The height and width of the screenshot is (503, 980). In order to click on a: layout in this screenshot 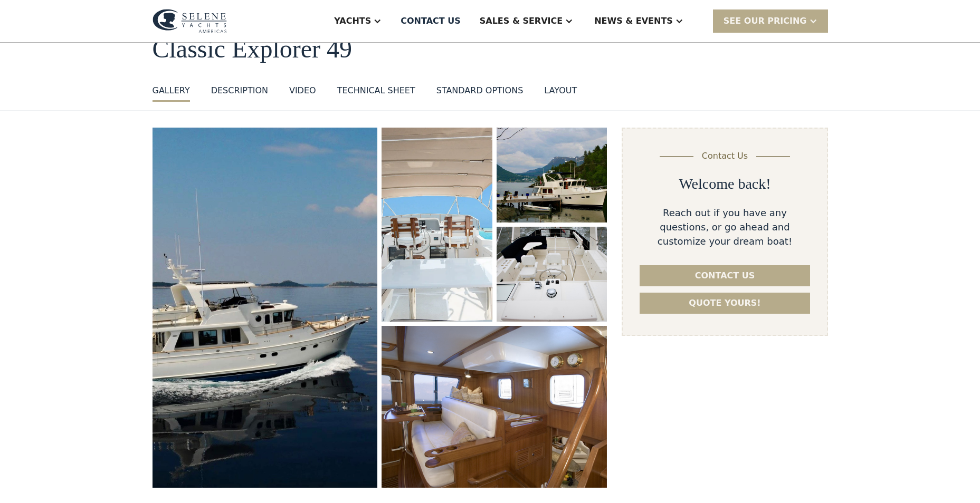, I will do `click(561, 93)`.